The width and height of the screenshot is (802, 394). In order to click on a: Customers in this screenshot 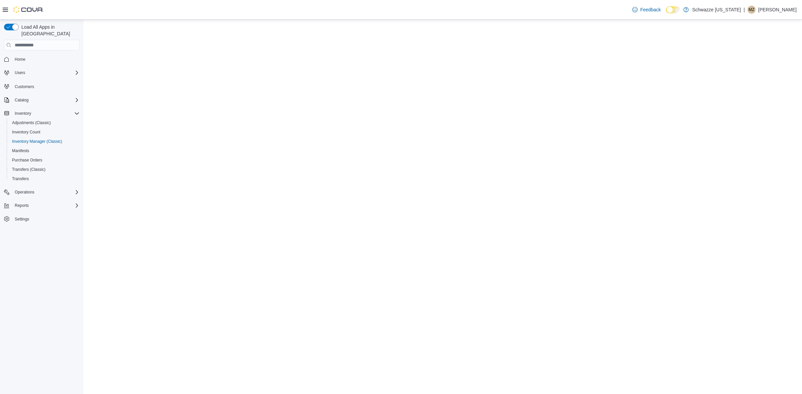, I will do `click(24, 87)`.